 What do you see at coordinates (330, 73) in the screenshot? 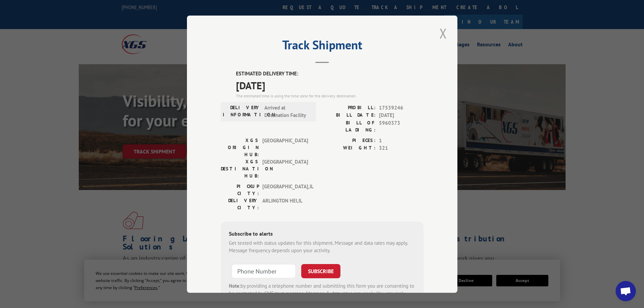
I see `label: ESTIMATED DELIVERY TIME:` at bounding box center [330, 73].